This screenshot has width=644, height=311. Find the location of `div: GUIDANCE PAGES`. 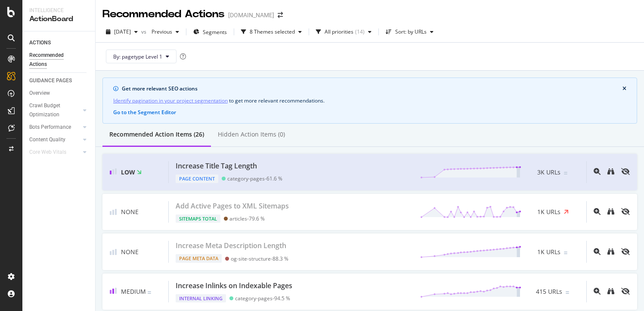

div: GUIDANCE PAGES is located at coordinates (50, 81).